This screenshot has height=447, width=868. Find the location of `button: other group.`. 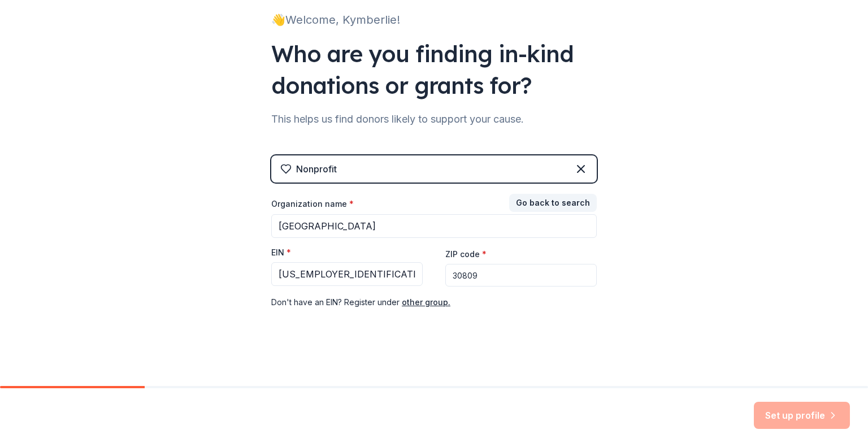

button: other group. is located at coordinates (426, 302).